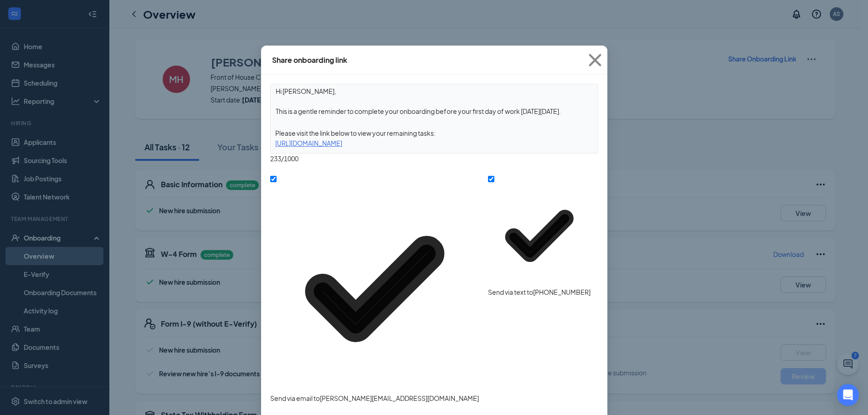 The width and height of the screenshot is (868, 415). I want to click on svg: Cross, so click(595, 60).